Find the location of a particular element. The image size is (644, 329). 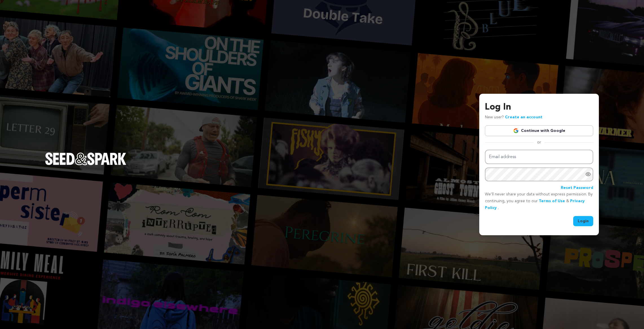

button: Login is located at coordinates (583, 221).